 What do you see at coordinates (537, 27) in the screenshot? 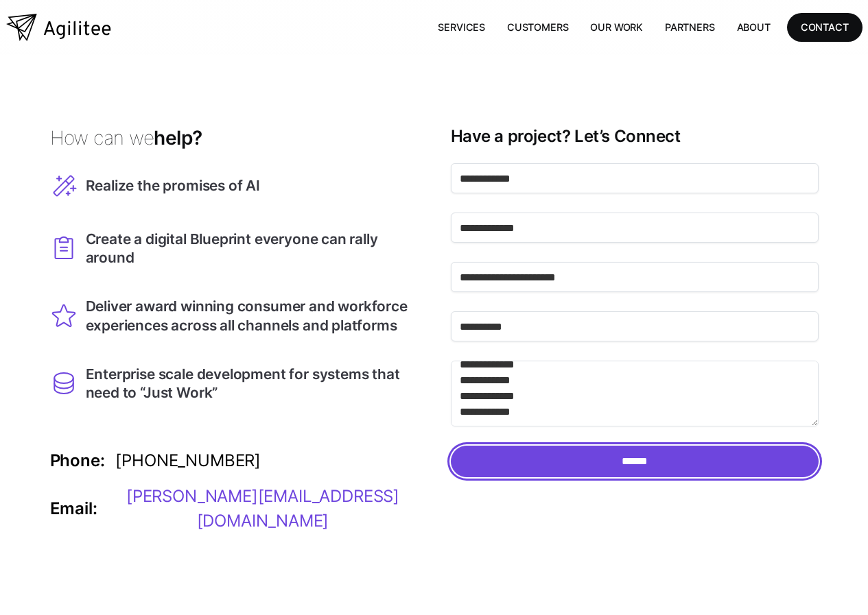
I see `a: Customers` at bounding box center [537, 27].